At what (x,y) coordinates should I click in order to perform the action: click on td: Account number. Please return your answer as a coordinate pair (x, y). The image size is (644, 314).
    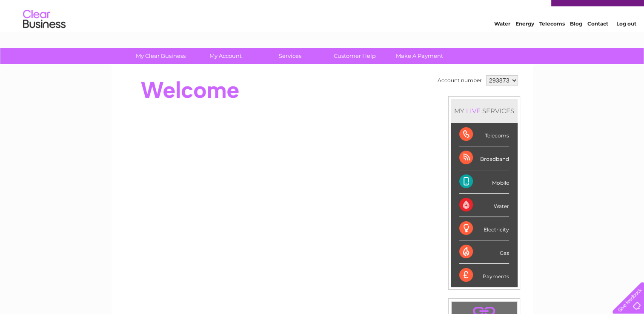
    Looking at the image, I should click on (459, 80).